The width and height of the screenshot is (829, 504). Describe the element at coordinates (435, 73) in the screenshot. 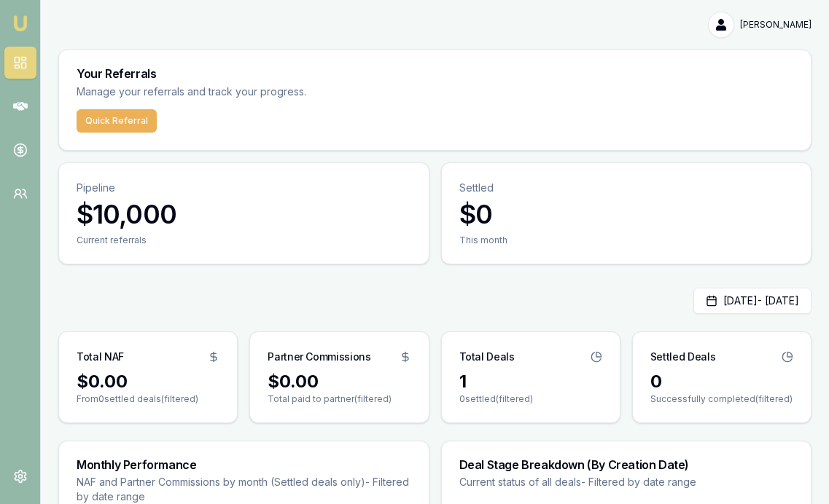

I see `h3: Your Referrals` at that location.